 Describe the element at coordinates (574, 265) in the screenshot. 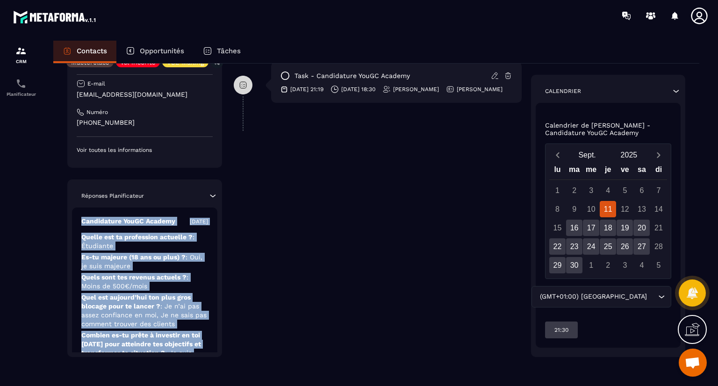

I see `div: 30` at that location.